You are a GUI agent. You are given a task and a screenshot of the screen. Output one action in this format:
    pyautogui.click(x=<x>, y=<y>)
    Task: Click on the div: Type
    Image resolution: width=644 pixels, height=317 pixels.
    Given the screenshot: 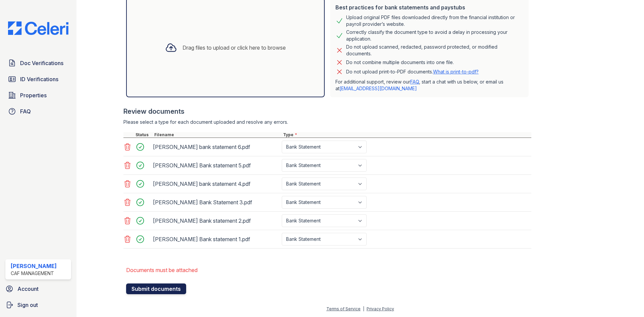 What is the action you would take?
    pyautogui.click(x=407, y=135)
    